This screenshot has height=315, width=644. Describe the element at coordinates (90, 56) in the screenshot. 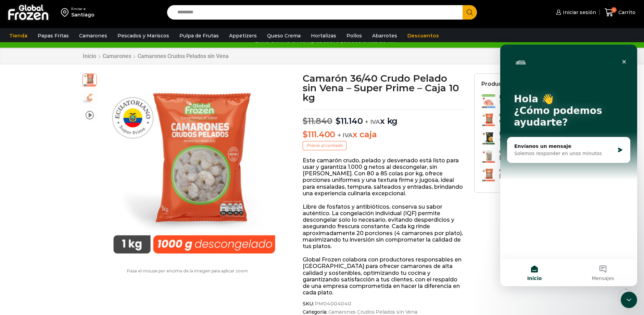

I see `a: Inicio` at that location.